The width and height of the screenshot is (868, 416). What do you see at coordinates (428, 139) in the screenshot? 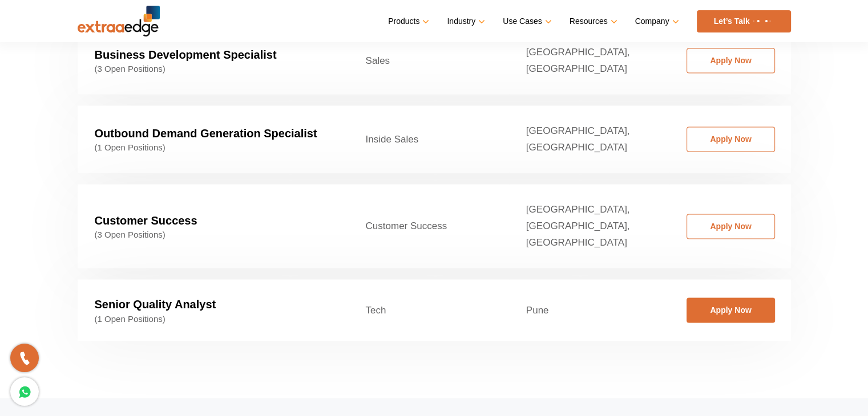
I see `td: Inside Sales` at bounding box center [428, 139].